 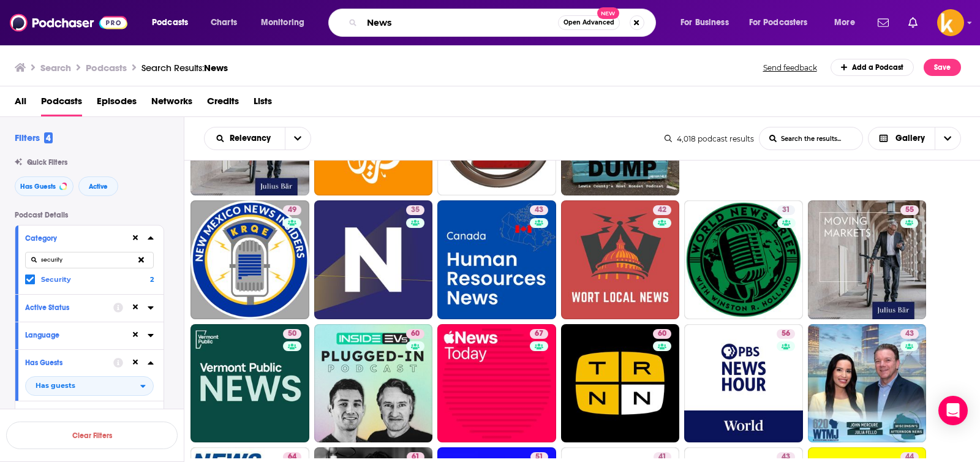 What do you see at coordinates (950, 23) in the screenshot?
I see `img: User Profile` at bounding box center [950, 23].